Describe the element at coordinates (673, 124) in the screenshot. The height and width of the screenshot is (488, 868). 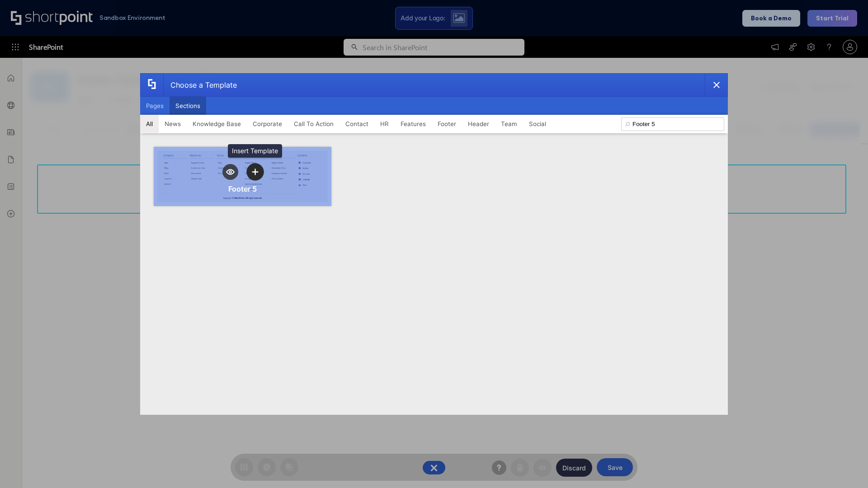
I see `input: Search` at that location.